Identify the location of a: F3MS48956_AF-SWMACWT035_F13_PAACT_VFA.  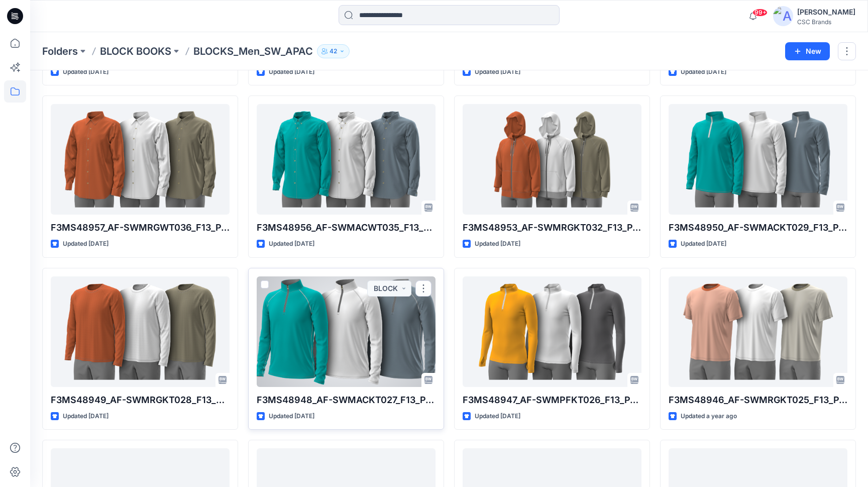
(346, 160).